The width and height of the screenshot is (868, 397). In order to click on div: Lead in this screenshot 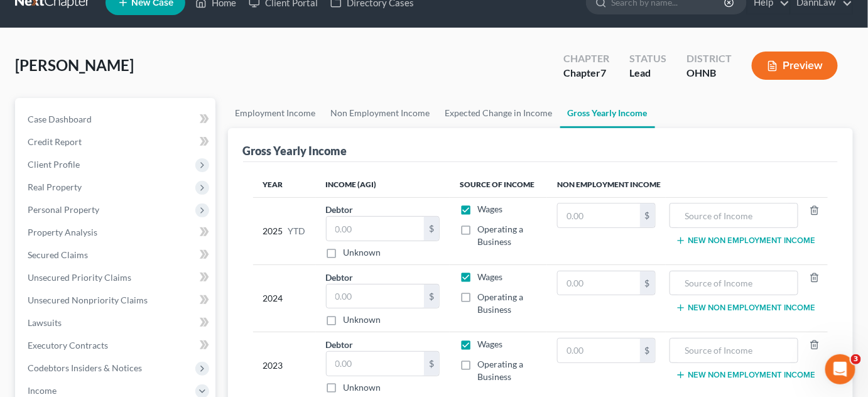, I will do `click(647, 73)`.